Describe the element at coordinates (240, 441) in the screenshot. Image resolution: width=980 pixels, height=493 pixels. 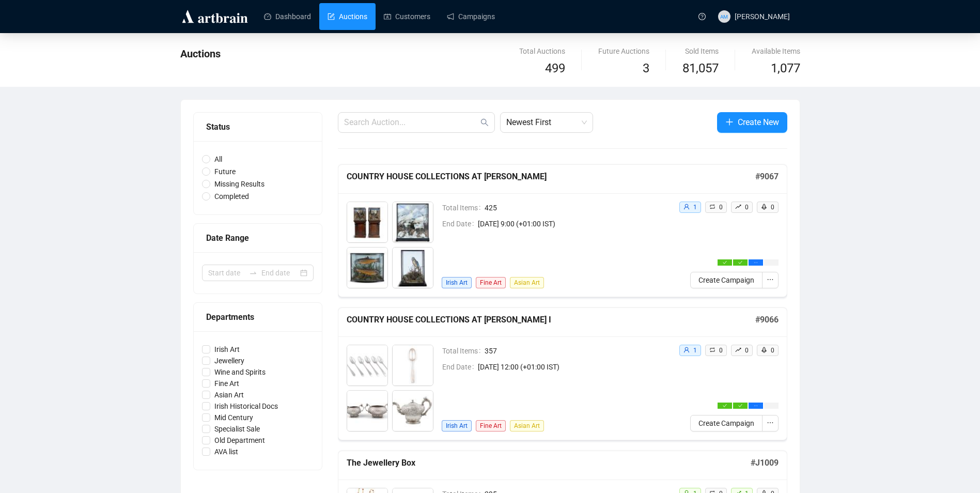
I see `span: Old Department` at that location.